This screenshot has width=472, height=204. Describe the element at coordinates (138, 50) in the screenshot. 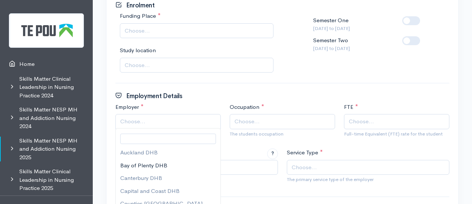

I see `label: Study location` at that location.